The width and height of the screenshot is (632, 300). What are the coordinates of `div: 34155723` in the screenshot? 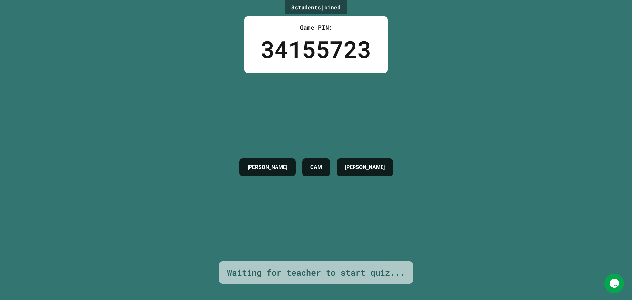 It's located at (316, 49).